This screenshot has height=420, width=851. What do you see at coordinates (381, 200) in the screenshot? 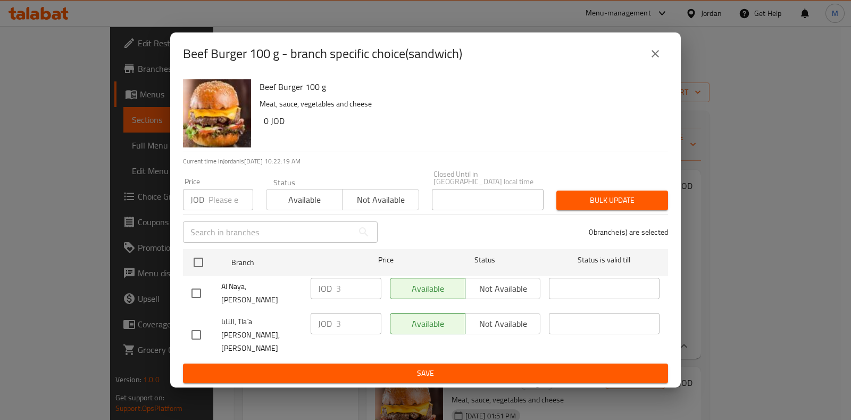
I see `button: Not available` at bounding box center [381, 200].